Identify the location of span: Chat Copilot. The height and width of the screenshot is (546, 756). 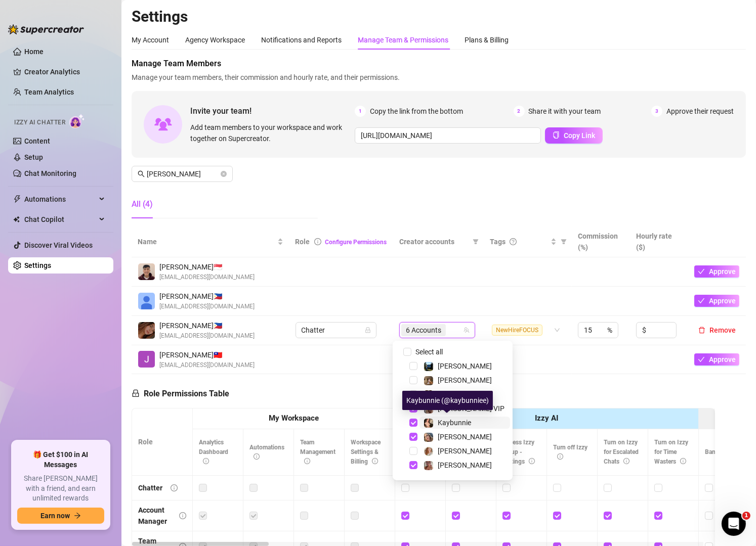
(60, 220).